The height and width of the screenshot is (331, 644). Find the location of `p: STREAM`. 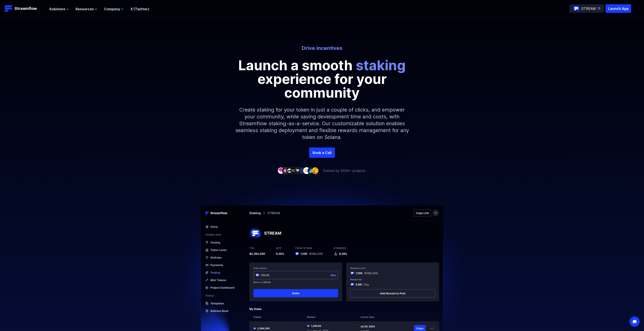

p: STREAM is located at coordinates (589, 9).